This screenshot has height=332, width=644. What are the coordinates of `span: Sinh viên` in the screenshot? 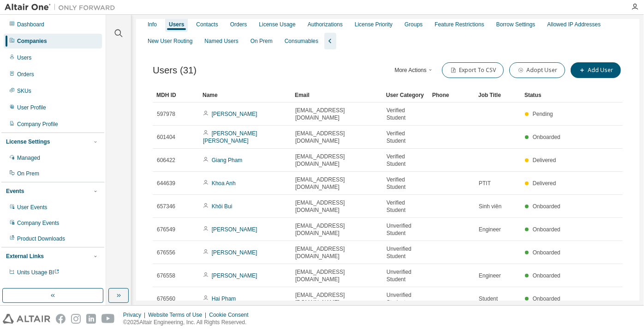 It's located at (490, 206).